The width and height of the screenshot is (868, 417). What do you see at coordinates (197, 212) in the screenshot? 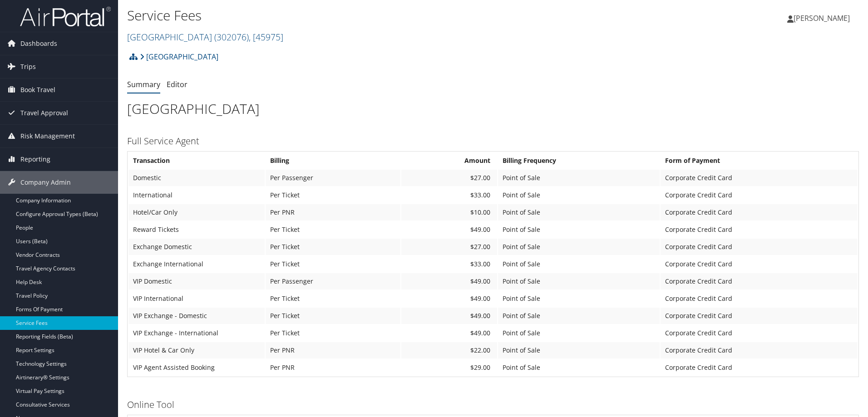
I see `td: Hotel/Car Only` at bounding box center [197, 212].